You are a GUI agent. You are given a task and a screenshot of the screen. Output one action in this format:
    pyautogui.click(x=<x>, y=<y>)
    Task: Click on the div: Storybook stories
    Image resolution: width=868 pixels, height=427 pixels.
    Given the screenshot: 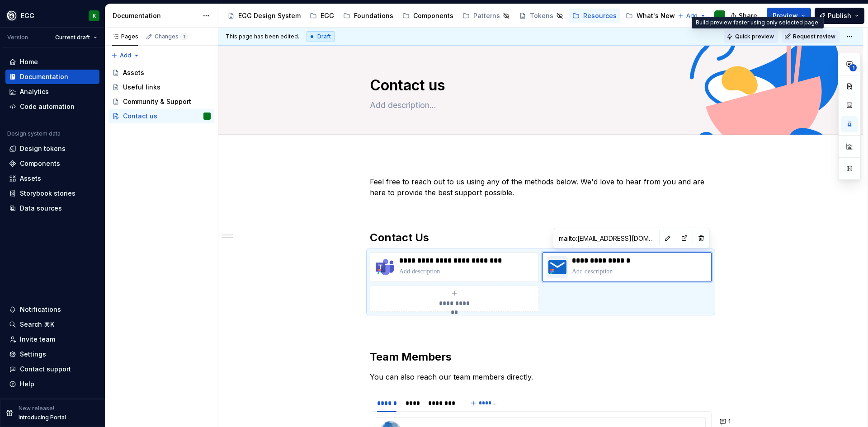 What is the action you would take?
    pyautogui.click(x=48, y=193)
    